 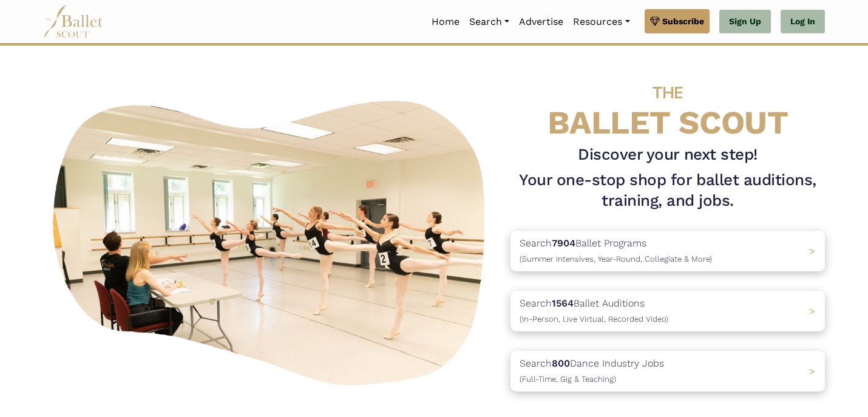 I want to click on h4: BALLET SCOUT, so click(x=667, y=104).